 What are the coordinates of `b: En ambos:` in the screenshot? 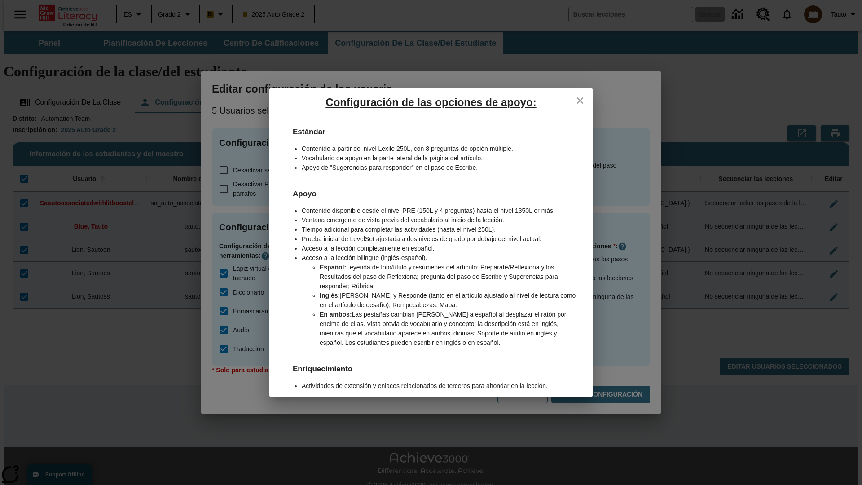 It's located at (336, 314).